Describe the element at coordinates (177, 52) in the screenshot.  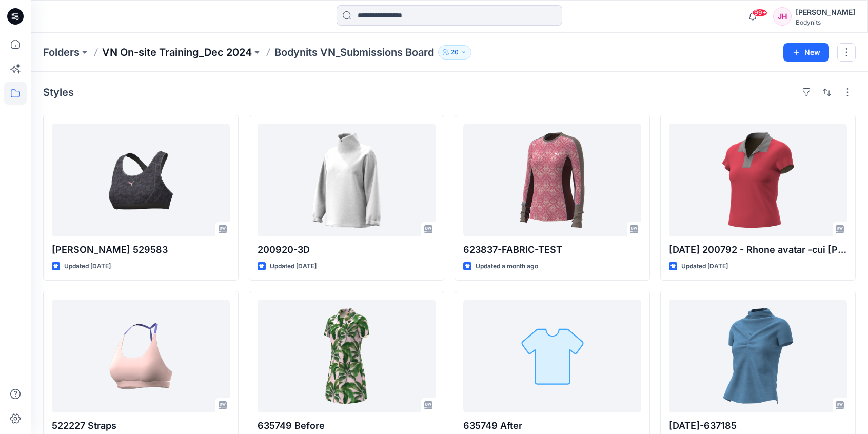
I see `p: VN On-site Training_Dec 2024` at that location.